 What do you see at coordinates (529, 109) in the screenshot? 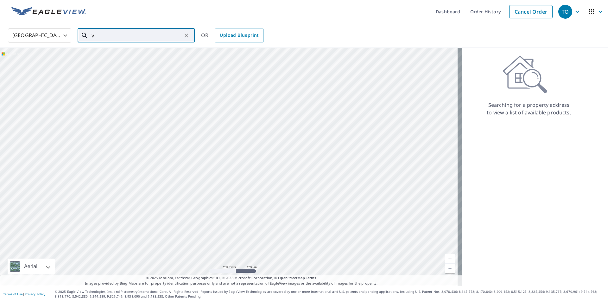
I see `p: Searching for a property address to view a list of available products.` at bounding box center [529, 109].